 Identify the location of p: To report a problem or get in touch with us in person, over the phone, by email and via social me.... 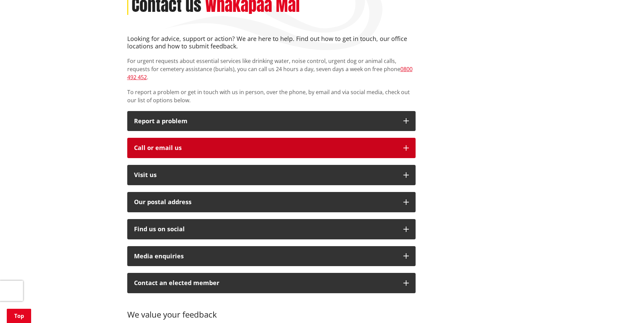
(271, 96).